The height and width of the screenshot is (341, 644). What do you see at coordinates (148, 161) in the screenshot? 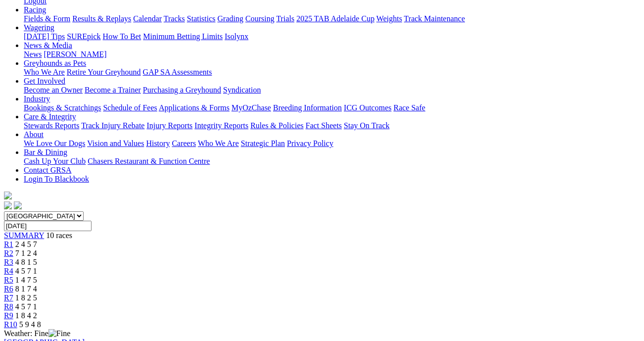
I see `a: Chasers Restaurant & Function Centre` at bounding box center [148, 161].